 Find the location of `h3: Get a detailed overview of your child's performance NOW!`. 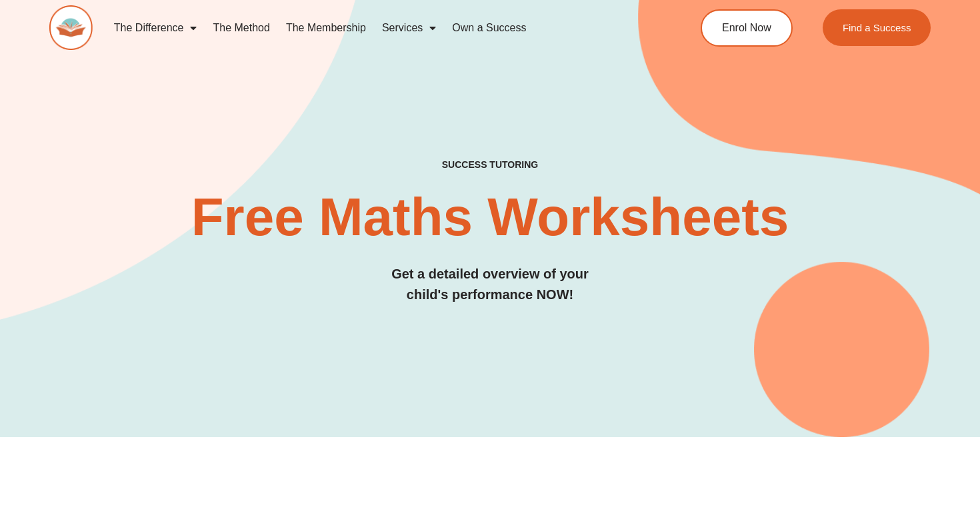

h3: Get a detailed overview of your child's performance NOW! is located at coordinates (490, 284).